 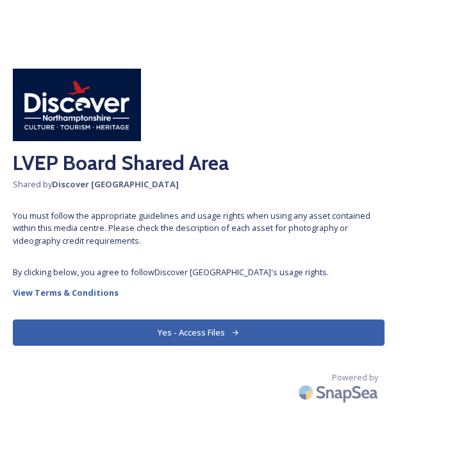 I want to click on h2: LVEP Board Shared Area, so click(x=199, y=163).